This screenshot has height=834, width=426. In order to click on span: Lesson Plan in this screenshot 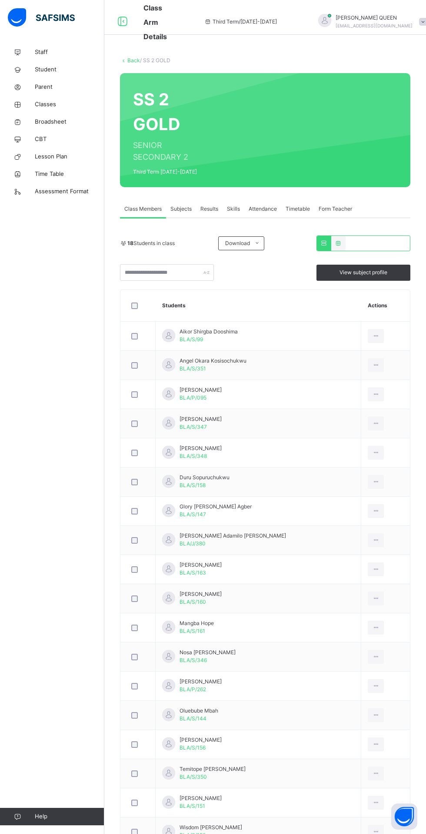, I will do `click(70, 157)`.